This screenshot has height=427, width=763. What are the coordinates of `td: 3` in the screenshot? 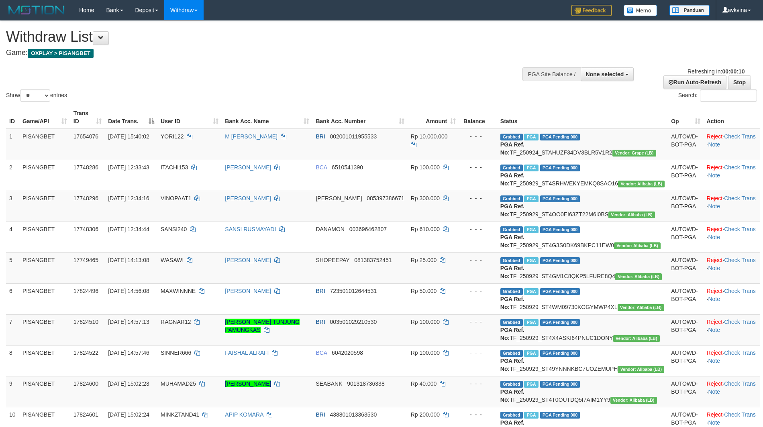 It's located at (12, 206).